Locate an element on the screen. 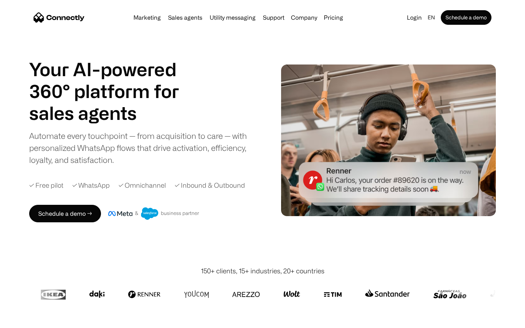 The width and height of the screenshot is (525, 328). div: ✓ WhatsApp is located at coordinates (91, 185).